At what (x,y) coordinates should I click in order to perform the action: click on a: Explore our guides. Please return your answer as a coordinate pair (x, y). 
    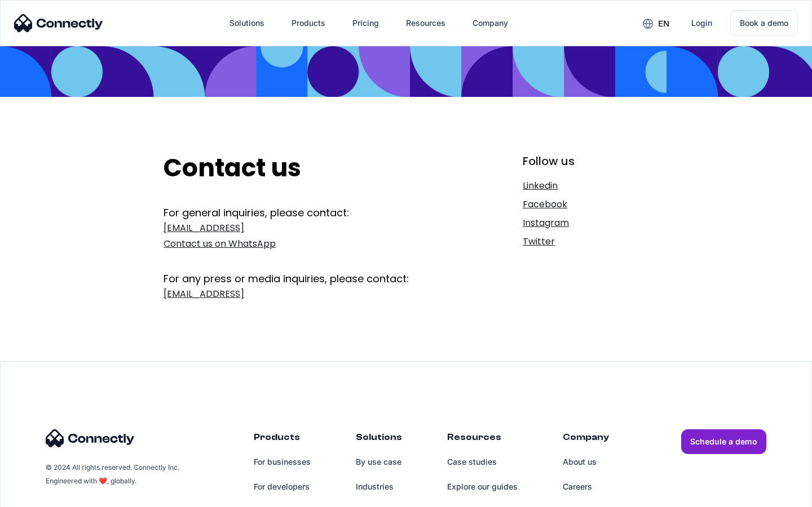
    Looking at the image, I should click on (482, 487).